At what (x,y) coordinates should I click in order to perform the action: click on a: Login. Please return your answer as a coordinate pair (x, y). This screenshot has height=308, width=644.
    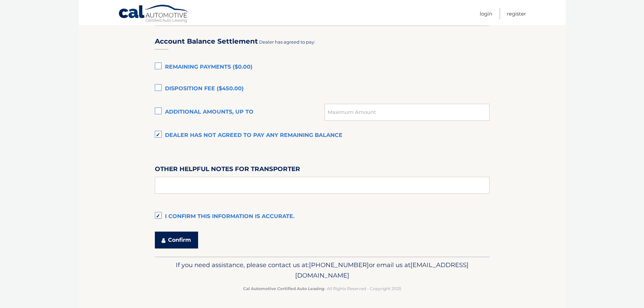
    Looking at the image, I should click on (486, 14).